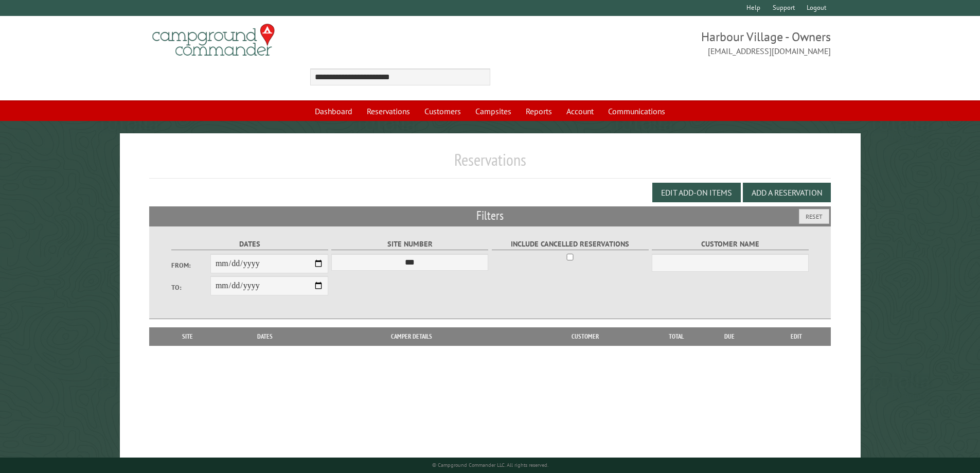 The width and height of the screenshot is (980, 473). I want to click on label: From:, so click(191, 265).